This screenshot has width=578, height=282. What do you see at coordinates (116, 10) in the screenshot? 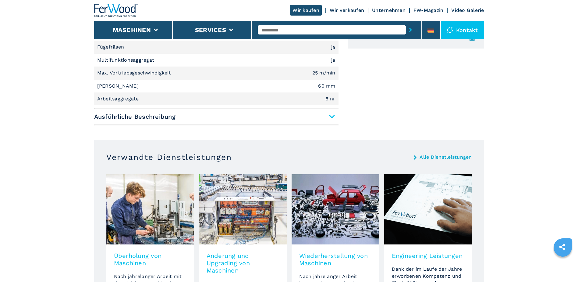
I see `img: Ferwood` at bounding box center [116, 10].